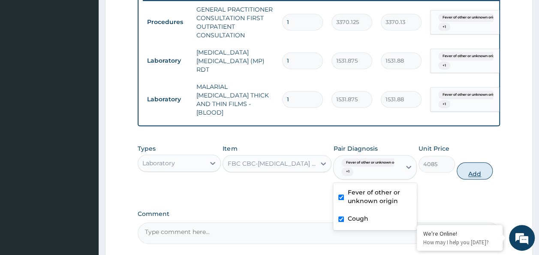  What do you see at coordinates (434, 148) in the screenshot?
I see `label: Unit Price` at bounding box center [434, 148].